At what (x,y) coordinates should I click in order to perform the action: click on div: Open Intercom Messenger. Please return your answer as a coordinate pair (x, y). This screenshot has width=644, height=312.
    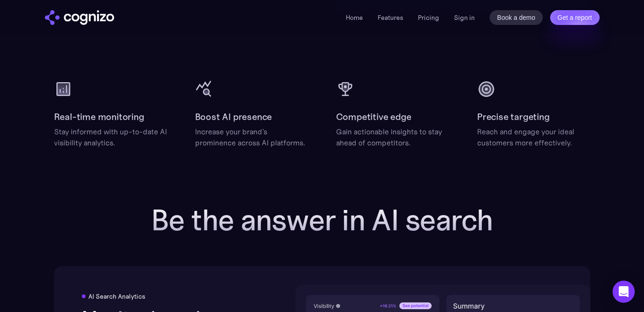
    Looking at the image, I should click on (623, 292).